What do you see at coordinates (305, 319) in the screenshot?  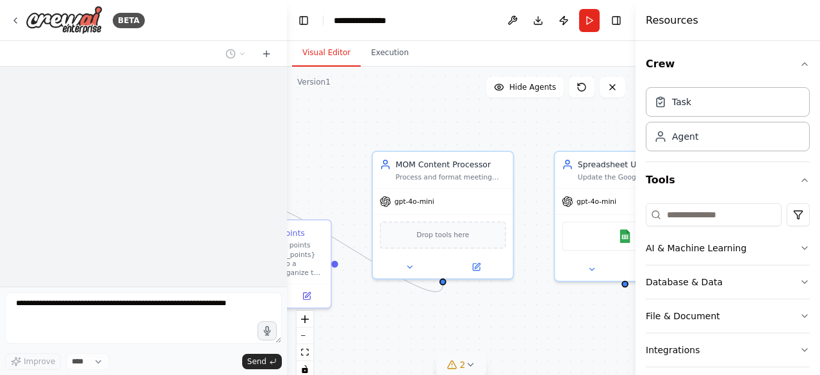 I see `button: zoom in` at bounding box center [305, 319].